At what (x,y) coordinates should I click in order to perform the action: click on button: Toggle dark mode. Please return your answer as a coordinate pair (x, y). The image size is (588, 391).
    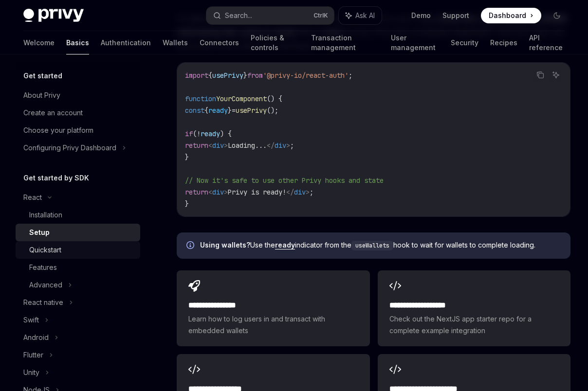
    Looking at the image, I should click on (557, 15).